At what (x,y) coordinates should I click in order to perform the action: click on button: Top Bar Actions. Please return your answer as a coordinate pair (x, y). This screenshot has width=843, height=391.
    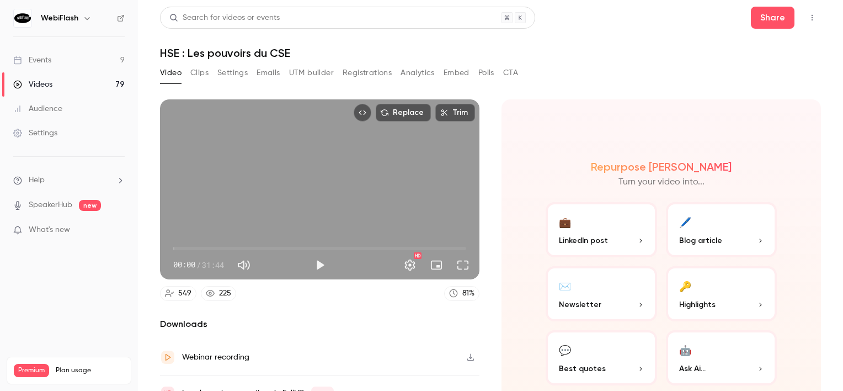
    Looking at the image, I should click on (813, 18).